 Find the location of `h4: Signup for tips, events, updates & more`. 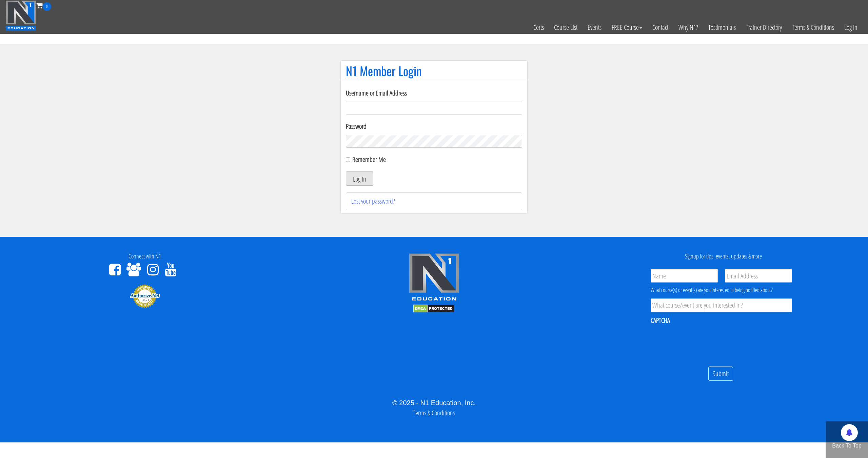

h4: Signup for tips, events, updates & more is located at coordinates (723, 256).